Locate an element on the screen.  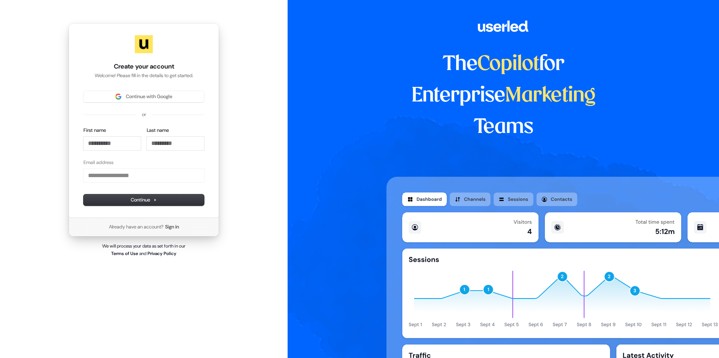
span: Already have an account? is located at coordinates (136, 227).